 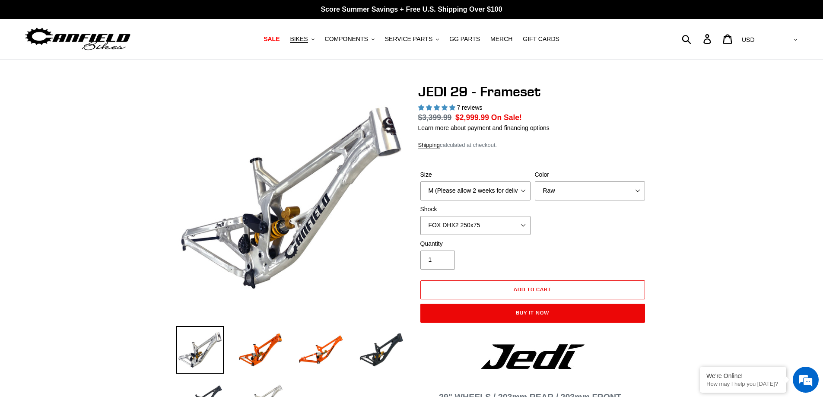 I want to click on span: SALE, so click(x=271, y=39).